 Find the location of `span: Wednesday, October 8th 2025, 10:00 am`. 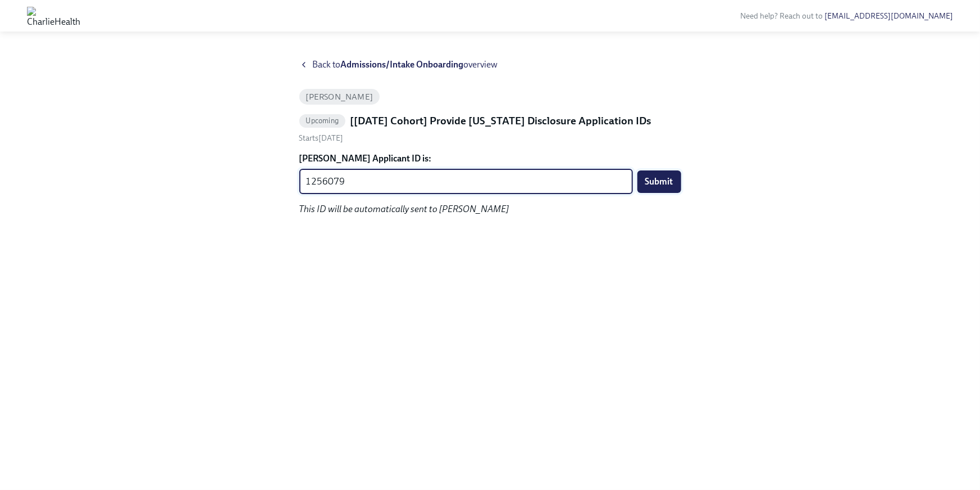

span: Wednesday, October 8th 2025, 10:00 am is located at coordinates (322, 137).